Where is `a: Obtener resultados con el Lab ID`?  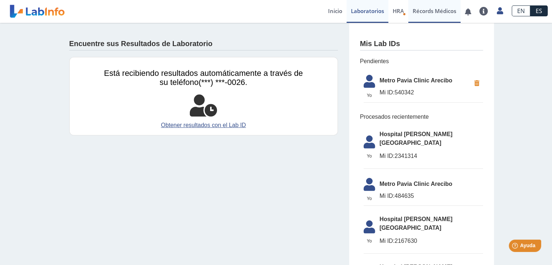 a: Obtener resultados con el Lab ID is located at coordinates (204, 125).